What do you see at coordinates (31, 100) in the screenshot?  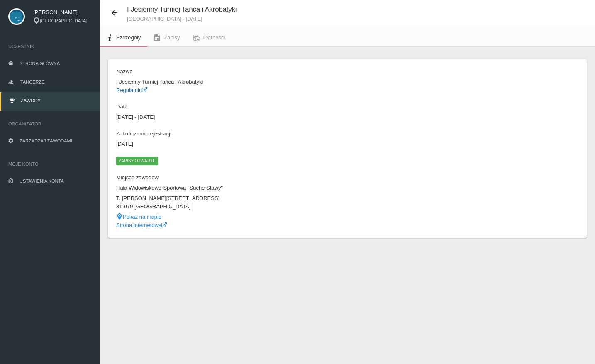 I see `span: Zawody` at bounding box center [31, 100].